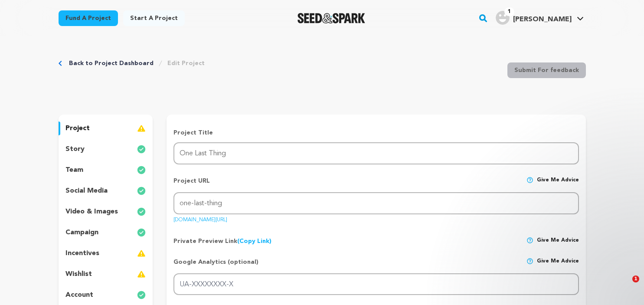 The width and height of the screenshot is (644, 305). I want to click on a: Seed&Spark Homepage, so click(331, 18).